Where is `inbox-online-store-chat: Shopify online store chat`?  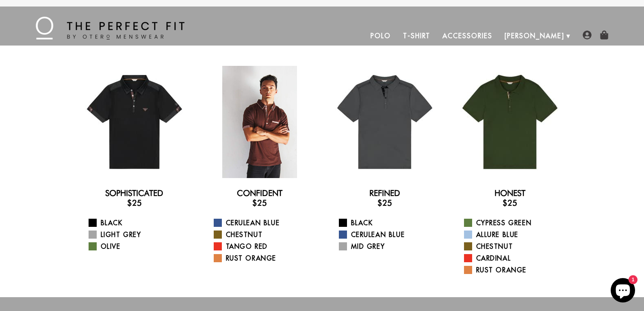
inbox-online-store-chat: Shopify online store chat is located at coordinates (623, 291).